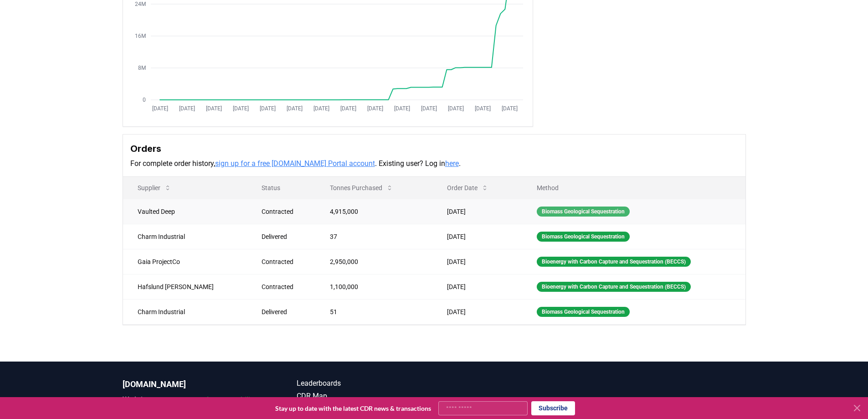 This screenshot has width=868, height=419. What do you see at coordinates (634, 188) in the screenshot?
I see `p: Method` at bounding box center [634, 188].